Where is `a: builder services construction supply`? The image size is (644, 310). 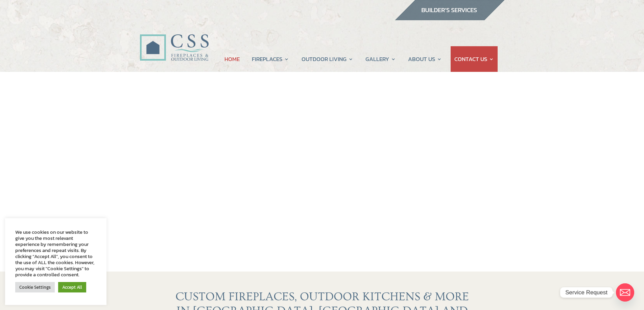
a: builder services construction supply is located at coordinates (450, 18).